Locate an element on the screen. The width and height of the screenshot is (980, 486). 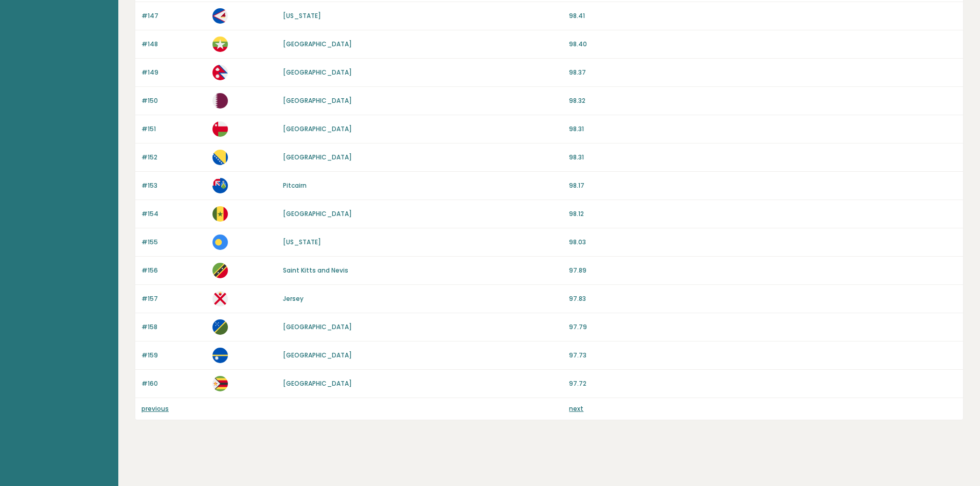
p: #160 is located at coordinates (174, 384).